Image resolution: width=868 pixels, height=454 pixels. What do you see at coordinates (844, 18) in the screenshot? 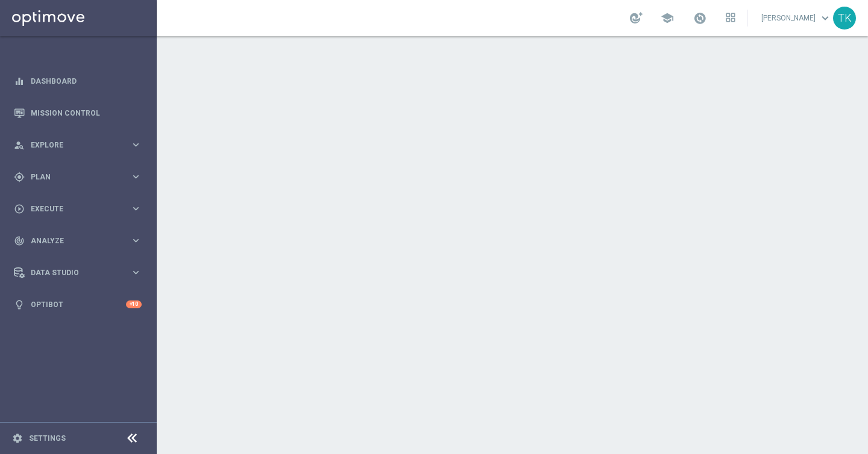
I see `div: TK` at bounding box center [844, 18].